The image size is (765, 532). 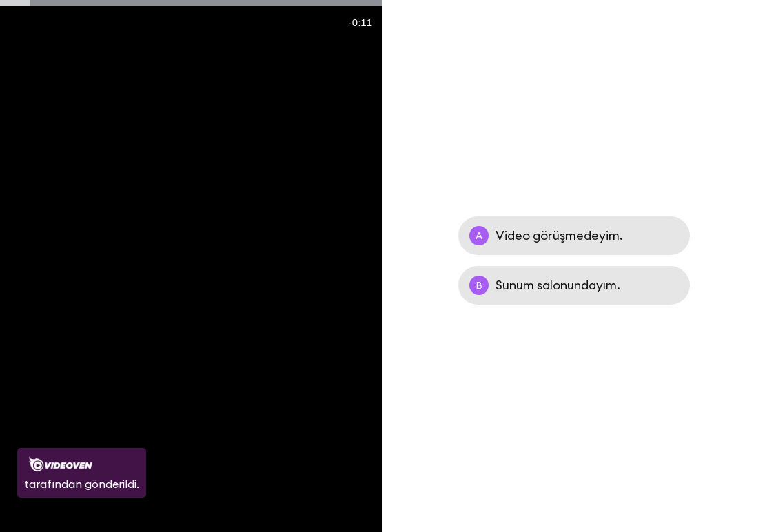 I want to click on span: 0:11, so click(x=362, y=22).